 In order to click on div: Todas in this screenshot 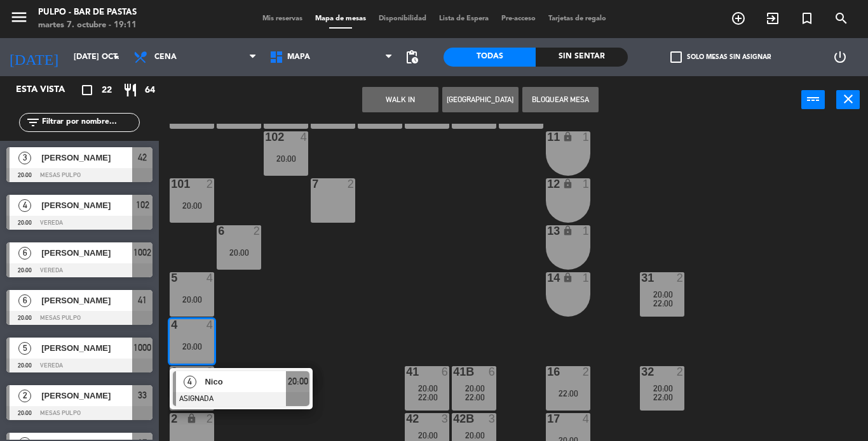, I will do `click(489, 57)`.